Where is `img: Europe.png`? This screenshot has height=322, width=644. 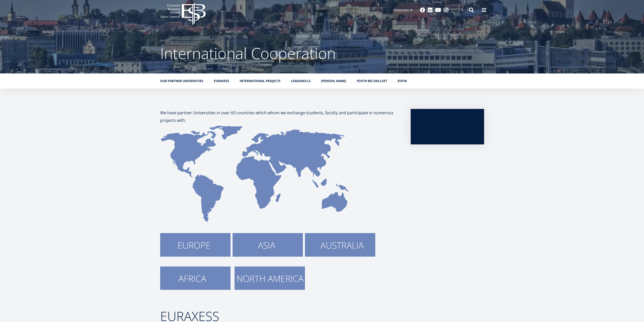 img: Europe.png is located at coordinates (195, 245).